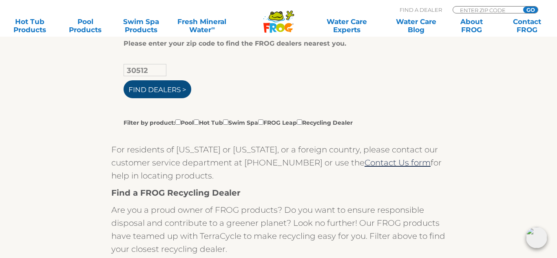 This screenshot has width=557, height=258. What do you see at coordinates (486, 10) in the screenshot?
I see `input: Zip Code Form` at bounding box center [486, 10].